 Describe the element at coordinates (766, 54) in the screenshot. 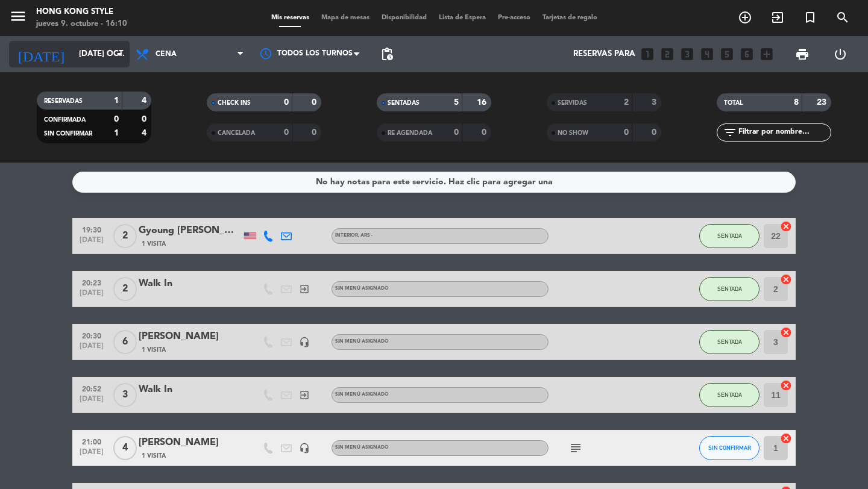

I see `i: add_box` at that location.